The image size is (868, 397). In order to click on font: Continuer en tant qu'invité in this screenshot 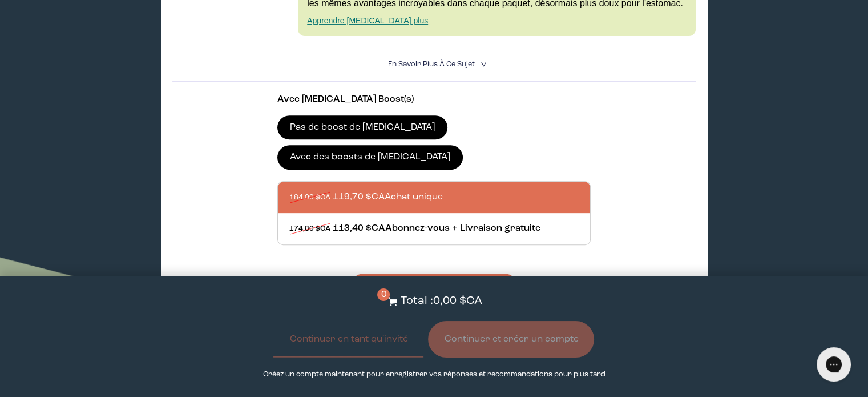, I will do `click(348, 340)`.